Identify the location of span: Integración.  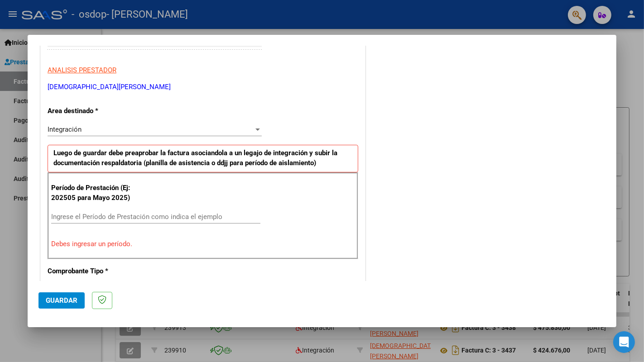
(64, 130).